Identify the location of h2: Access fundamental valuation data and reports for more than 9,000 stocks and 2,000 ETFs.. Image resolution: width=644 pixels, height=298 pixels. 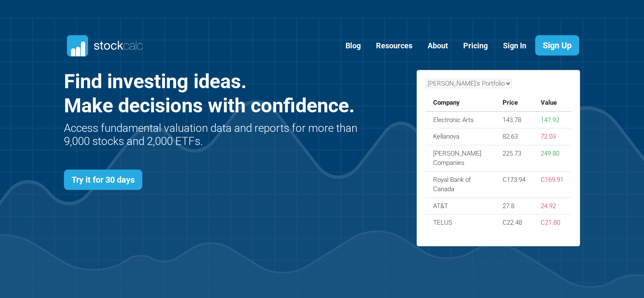
(212, 135).